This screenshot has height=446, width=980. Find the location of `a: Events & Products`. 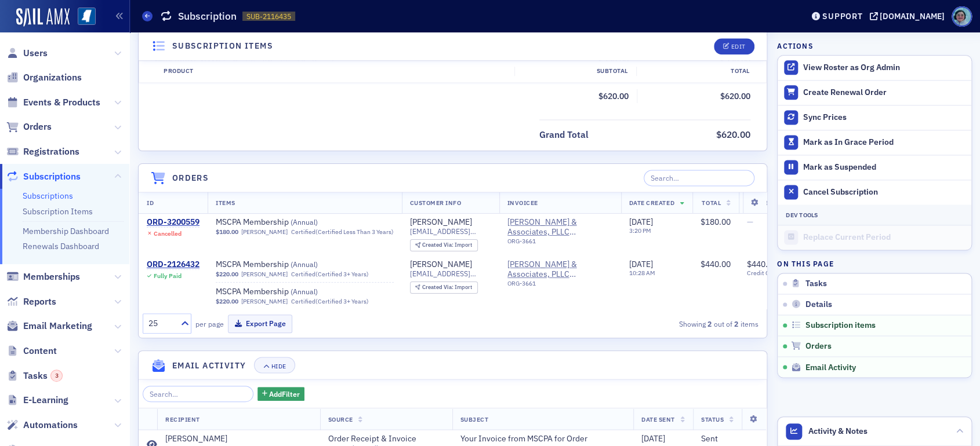

a: Events & Products is located at coordinates (53, 103).